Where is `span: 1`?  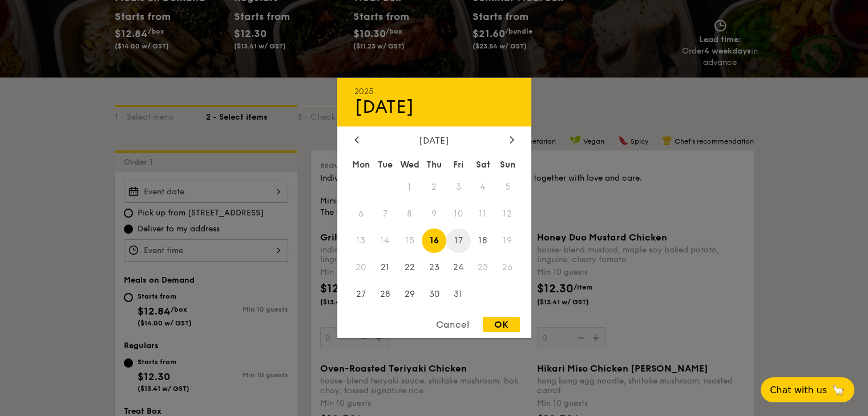
span: 1 is located at coordinates (409, 187).